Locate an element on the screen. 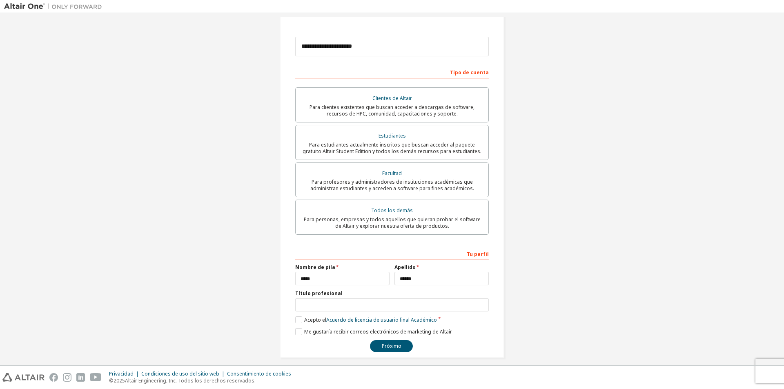 The width and height of the screenshot is (784, 389). font: Tipo de cuenta is located at coordinates (469, 72).